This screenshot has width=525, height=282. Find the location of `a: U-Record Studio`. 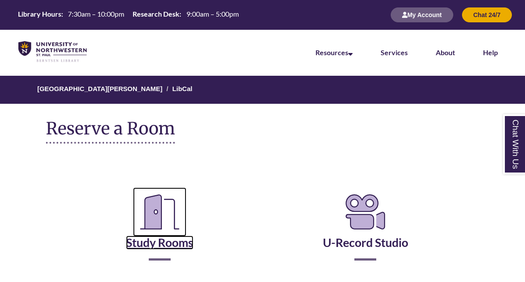

a: U-Record Studio is located at coordinates (365, 231).